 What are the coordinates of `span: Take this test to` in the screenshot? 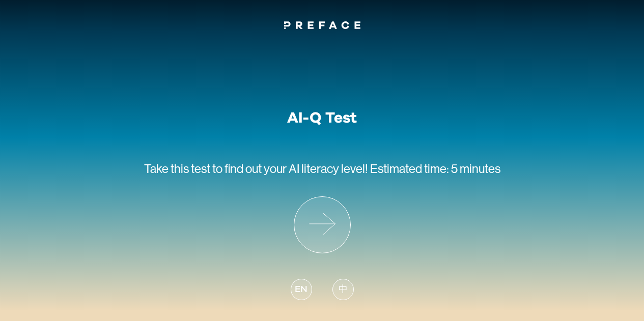 It's located at (183, 168).